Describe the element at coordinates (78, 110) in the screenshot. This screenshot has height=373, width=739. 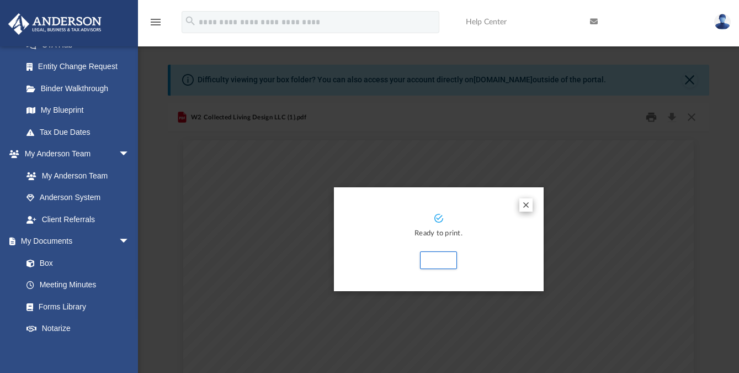
I see `a: My Blueprint` at that location.